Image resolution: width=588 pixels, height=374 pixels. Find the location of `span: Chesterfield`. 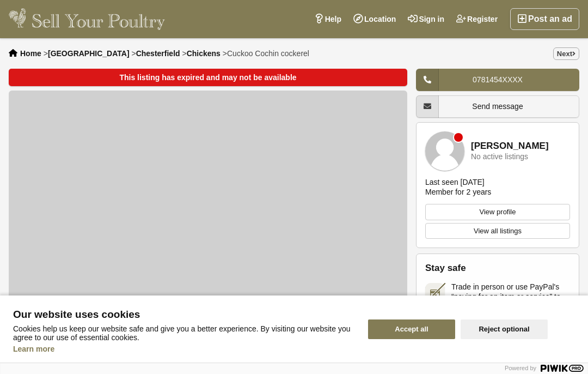

span: Chesterfield is located at coordinates (158, 53).